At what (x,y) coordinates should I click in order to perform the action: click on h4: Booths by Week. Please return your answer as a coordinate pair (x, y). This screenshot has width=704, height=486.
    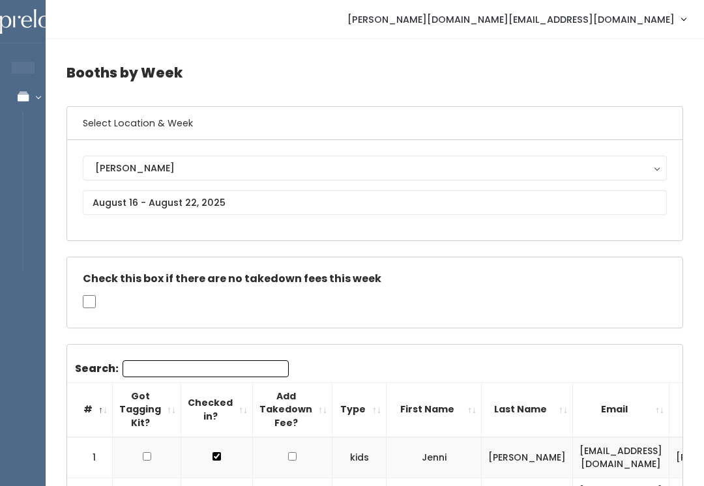
    Looking at the image, I should click on (375, 72).